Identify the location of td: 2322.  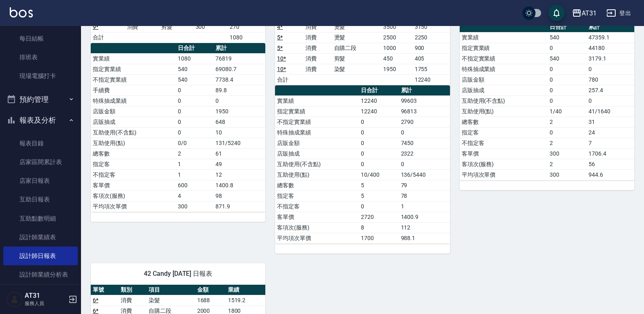
(424, 153).